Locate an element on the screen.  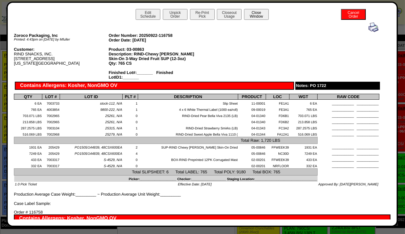
div: Production Average Case Weight:_________ ~ Production Average Unit Weight:_________ Case Label Sa... is located at coordinates (196, 114).